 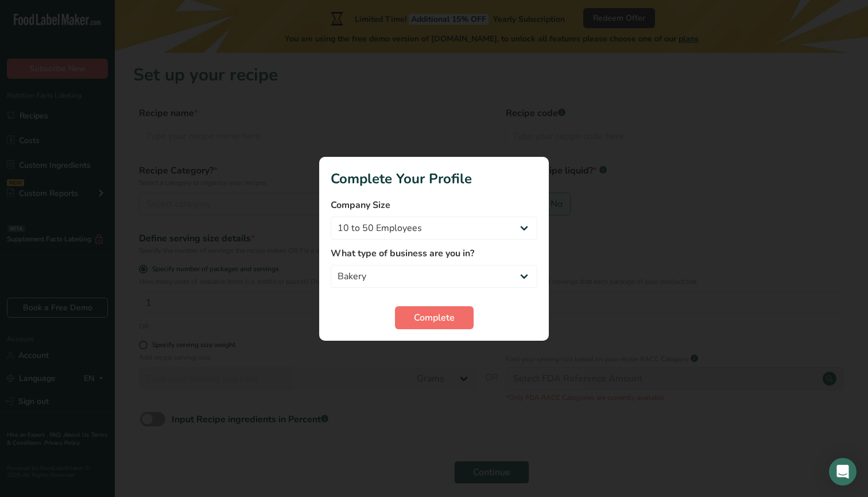 I want to click on span: Complete, so click(x=434, y=318).